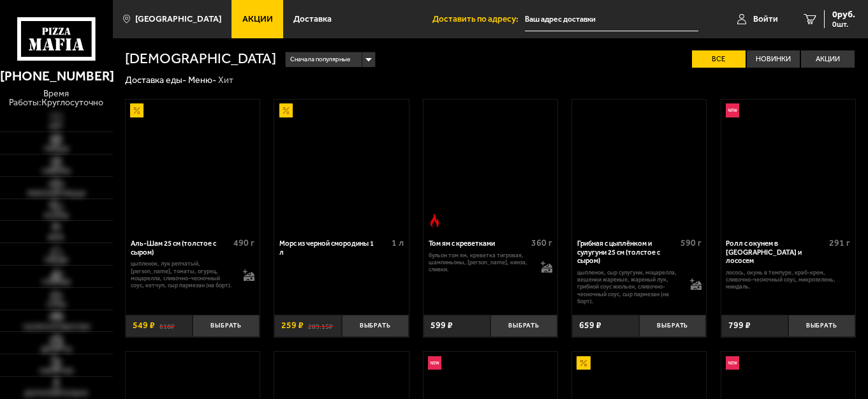  I want to click on span: Доставить по адресу:, so click(478, 20).